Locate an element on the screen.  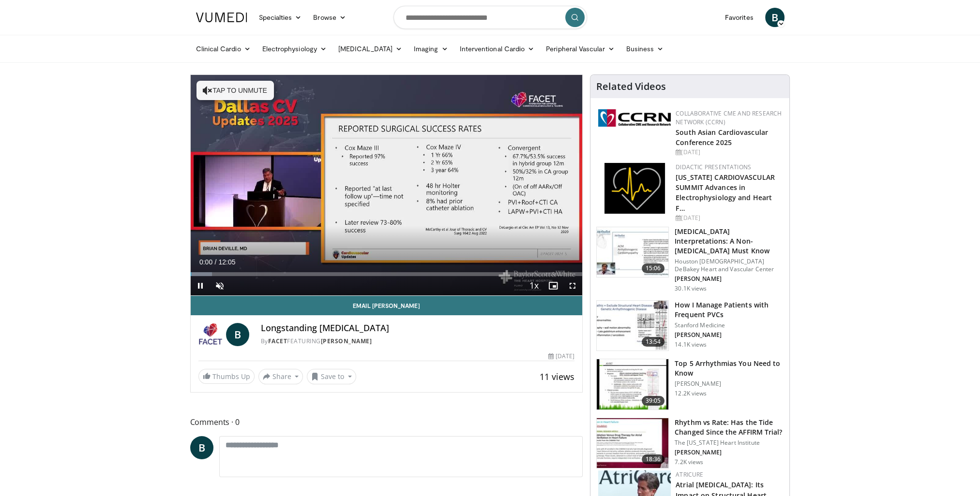
button: Save to is located at coordinates (331, 377).